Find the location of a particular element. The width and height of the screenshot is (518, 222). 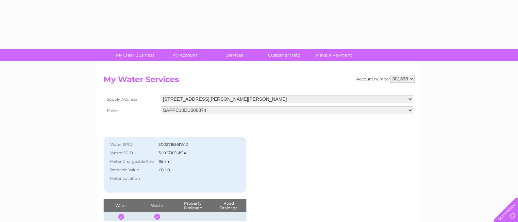

div: Account number is located at coordinates (385, 79).